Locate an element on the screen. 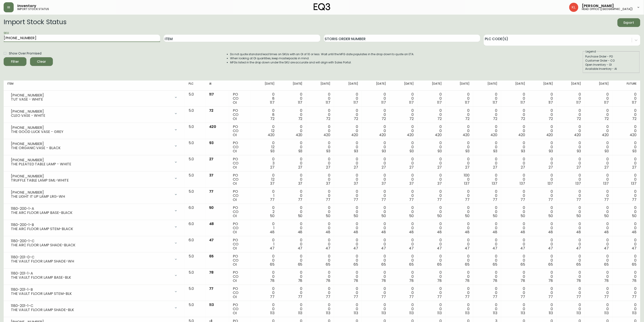 This screenshot has height=322, width=644. div: CLEO VASE - WHITE is located at coordinates (91, 116).